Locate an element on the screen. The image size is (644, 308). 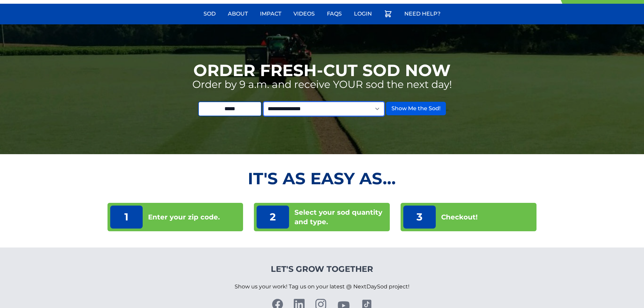
p: Select your sod quantity and type. is located at coordinates (341, 217).